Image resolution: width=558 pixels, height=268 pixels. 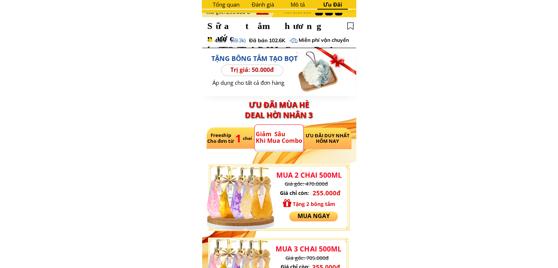 What do you see at coordinates (327, 184) in the screenshot?
I see `h3: Giá gốc: 470.000đ` at bounding box center [327, 184].